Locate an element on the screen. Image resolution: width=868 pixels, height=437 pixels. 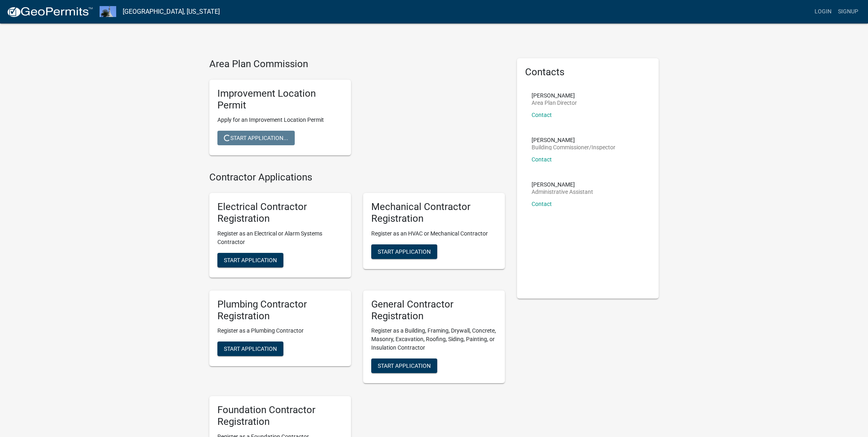
p: Register as an HVAC or Mechanical Contractor is located at coordinates (434, 233).